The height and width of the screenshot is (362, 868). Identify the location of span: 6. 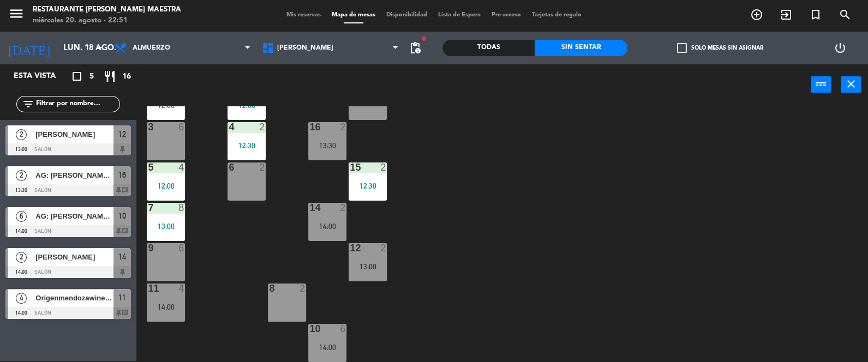
(21, 216).